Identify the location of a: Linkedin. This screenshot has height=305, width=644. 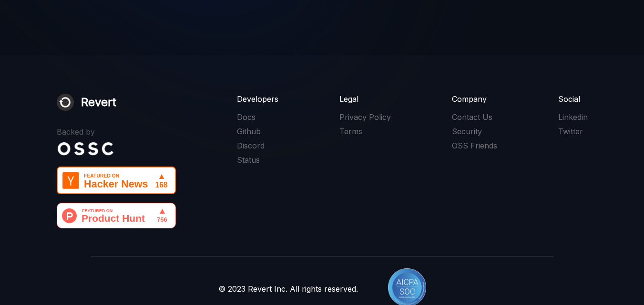
(572, 117).